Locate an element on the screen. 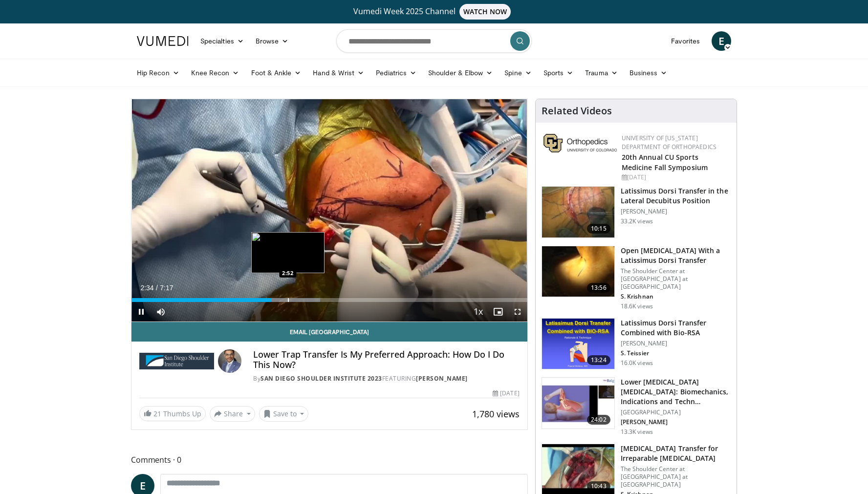 The image size is (868, 494). button: Enable picture-in-picture mode is located at coordinates (498, 311).